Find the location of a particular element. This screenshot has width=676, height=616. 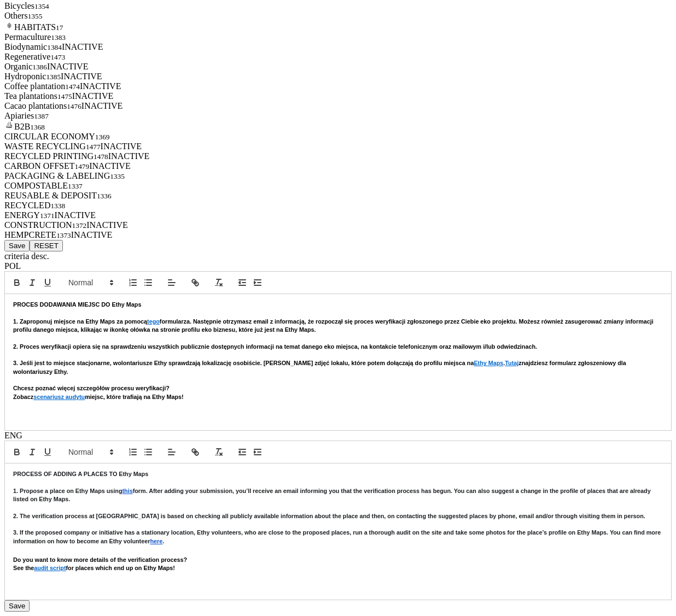

small: 1336 is located at coordinates (104, 196).